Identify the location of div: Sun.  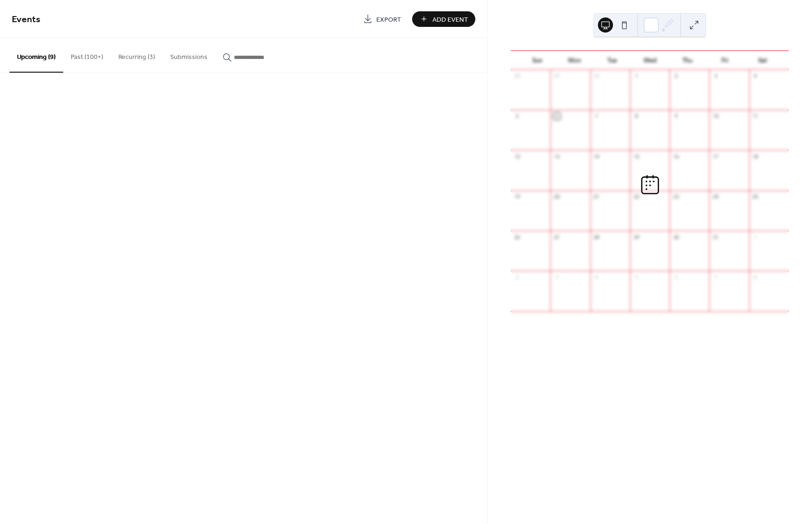
(537, 60).